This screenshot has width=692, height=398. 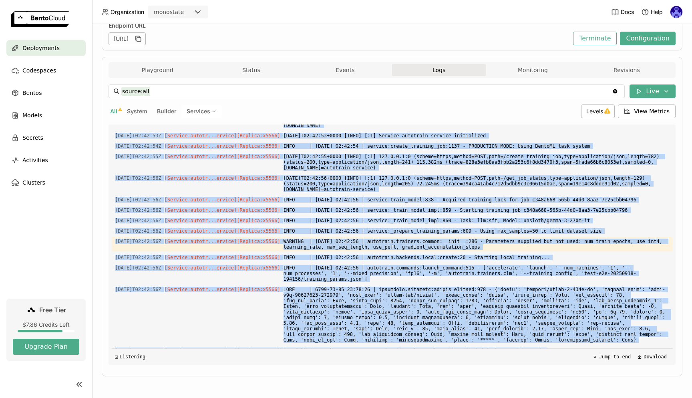 I want to click on span: 2025-09-19T02:42:56.149Z, so click(x=138, y=210).